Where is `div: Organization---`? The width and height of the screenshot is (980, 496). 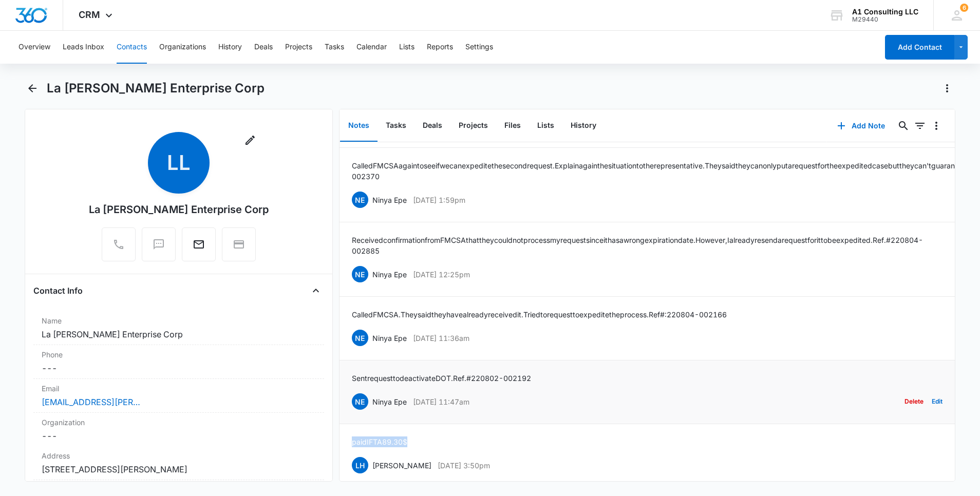 div: Organization--- is located at coordinates (178, 429).